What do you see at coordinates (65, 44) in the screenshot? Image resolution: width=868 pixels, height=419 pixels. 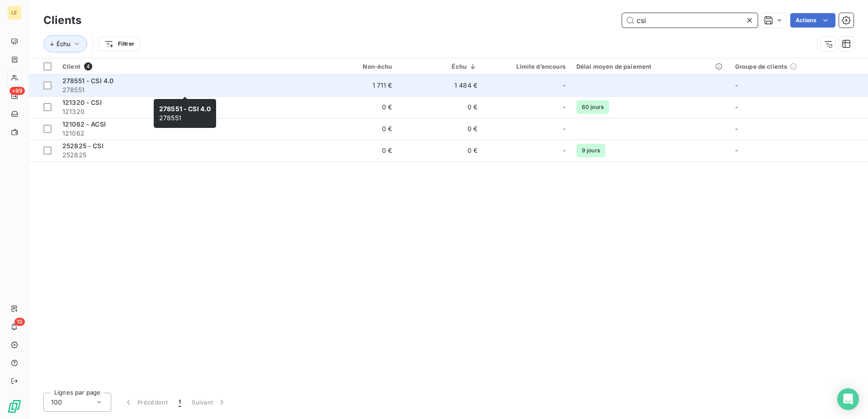 I see `button: Échu` at bounding box center [65, 44].